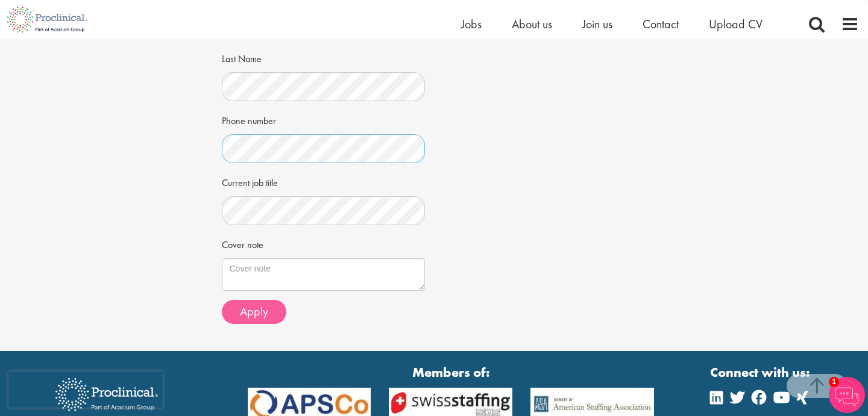  I want to click on span: Contact, so click(661, 24).